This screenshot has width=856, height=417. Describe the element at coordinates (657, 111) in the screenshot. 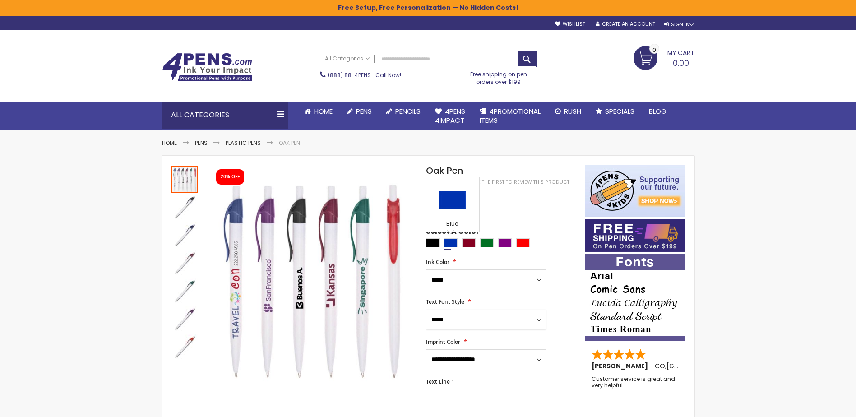

I see `a: Blog` at that location.